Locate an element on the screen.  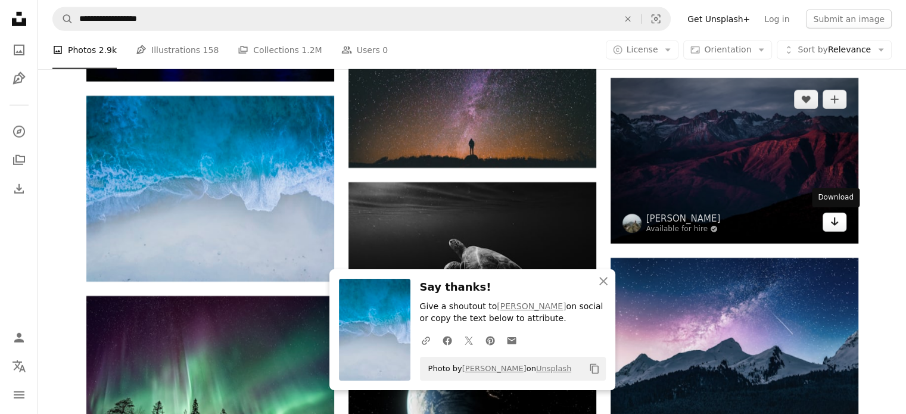
a: silhouette of man standing on rock while looking in sky is located at coordinates (472, 104).